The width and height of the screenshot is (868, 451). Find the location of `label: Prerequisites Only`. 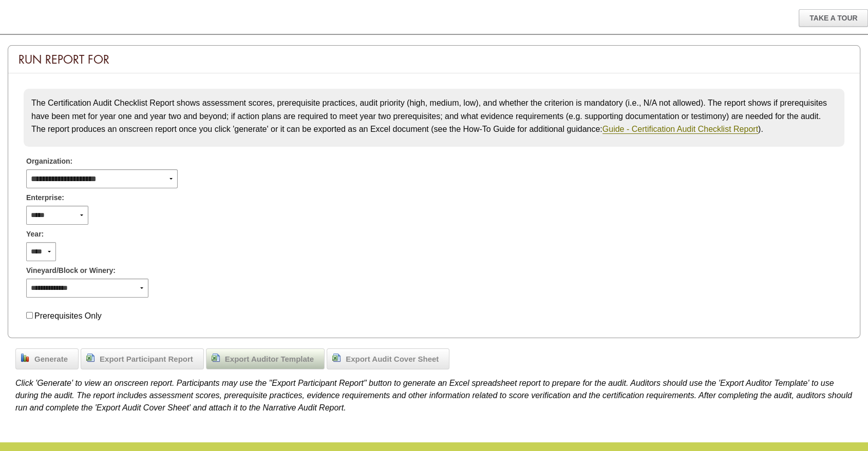

label: Prerequisites Only is located at coordinates (68, 315).